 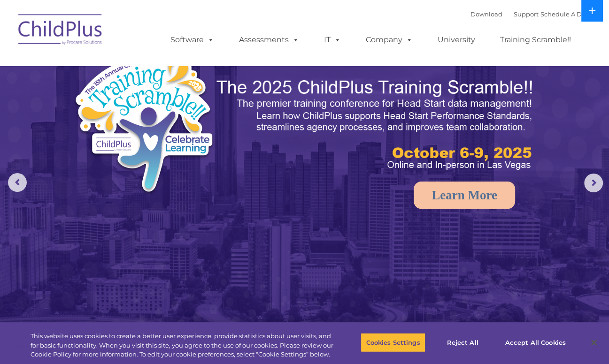 What do you see at coordinates (535, 342) in the screenshot?
I see `button: Accept All Cookies` at bounding box center [535, 342].